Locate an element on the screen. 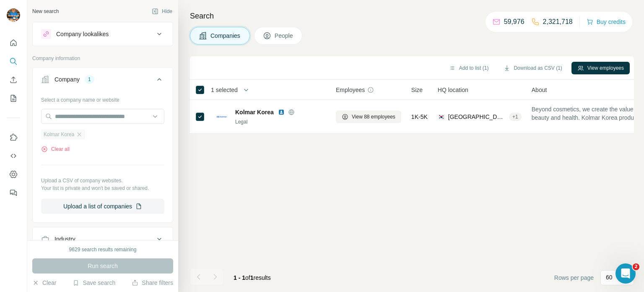  div: + 1 is located at coordinates (516, 117).